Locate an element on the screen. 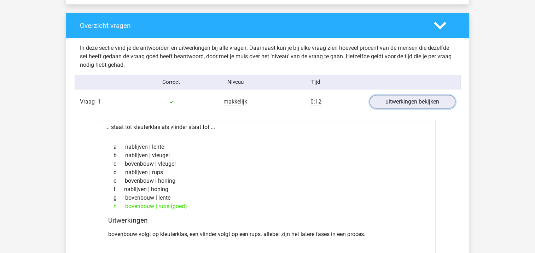 This screenshot has width=535, height=253. span: b is located at coordinates (119, 156).